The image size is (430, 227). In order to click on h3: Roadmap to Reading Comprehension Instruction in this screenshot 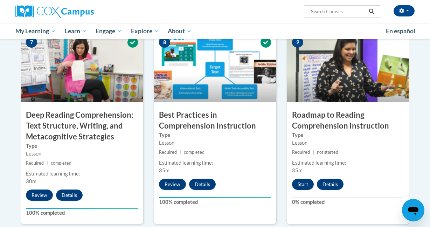, I will do `click(348, 120)`.